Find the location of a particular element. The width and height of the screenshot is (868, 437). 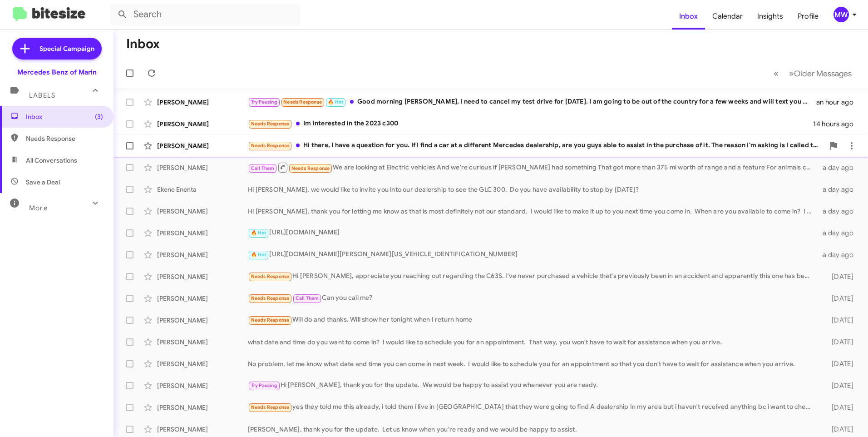

span: More is located at coordinates (38, 208).